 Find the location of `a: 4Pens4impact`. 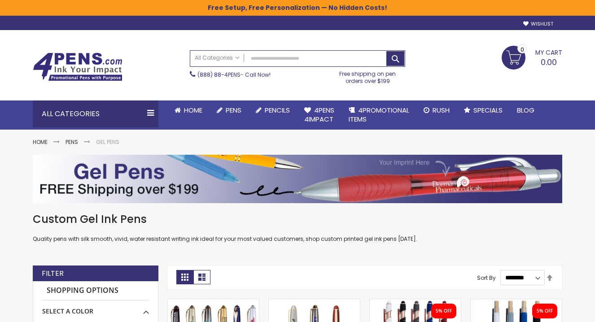

a: 4Pens4impact is located at coordinates (319, 115).